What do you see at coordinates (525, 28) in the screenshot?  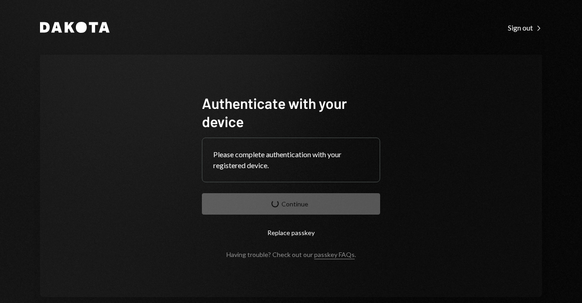 I see `div: Sign out` at bounding box center [525, 28].